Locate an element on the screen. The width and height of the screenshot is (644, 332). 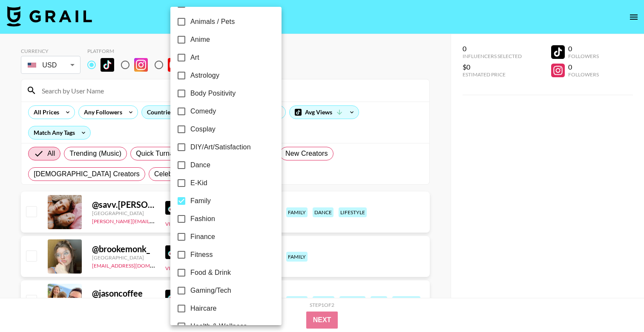
span: Fashion is located at coordinates (203, 219).